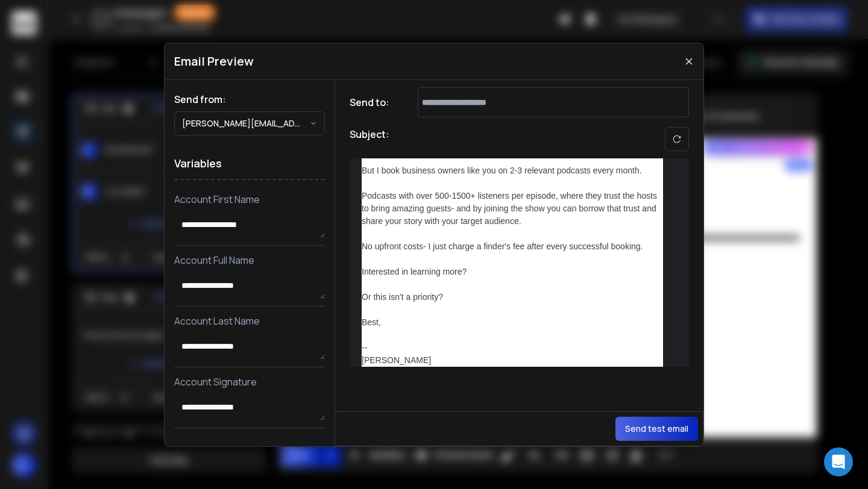 The image size is (868, 489). What do you see at coordinates (373, 102) in the screenshot?
I see `h1: Send to:` at bounding box center [373, 102].